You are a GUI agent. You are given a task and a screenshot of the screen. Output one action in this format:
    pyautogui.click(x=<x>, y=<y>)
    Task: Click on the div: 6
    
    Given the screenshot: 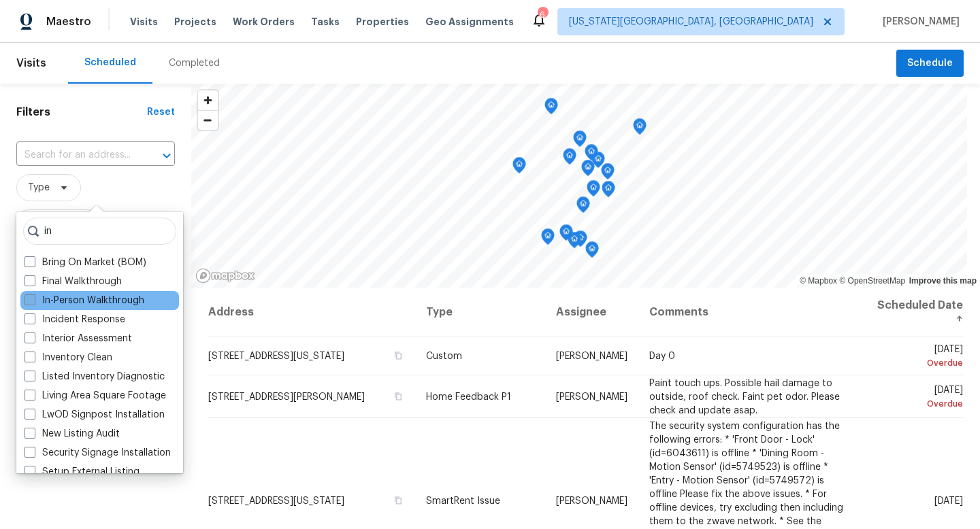 What is the action you would take?
    pyautogui.click(x=542, y=15)
    